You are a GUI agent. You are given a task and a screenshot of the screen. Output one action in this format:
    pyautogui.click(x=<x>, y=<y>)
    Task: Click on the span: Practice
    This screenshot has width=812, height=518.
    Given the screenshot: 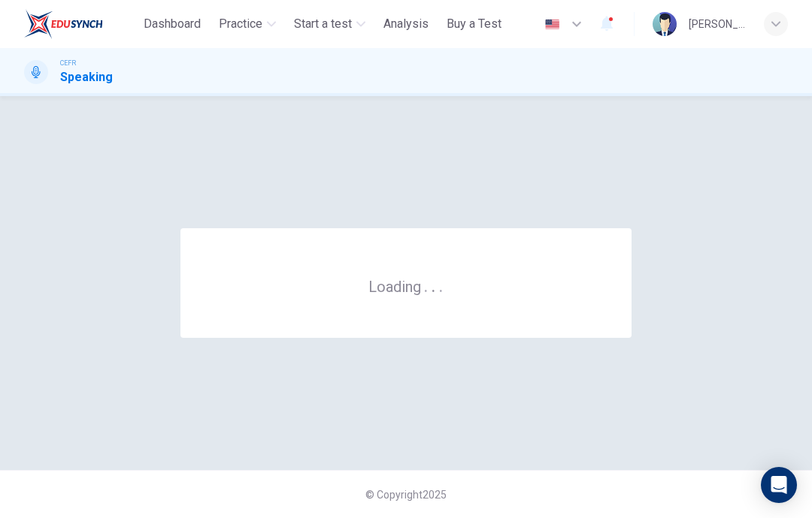 What is the action you would take?
    pyautogui.click(x=241, y=24)
    